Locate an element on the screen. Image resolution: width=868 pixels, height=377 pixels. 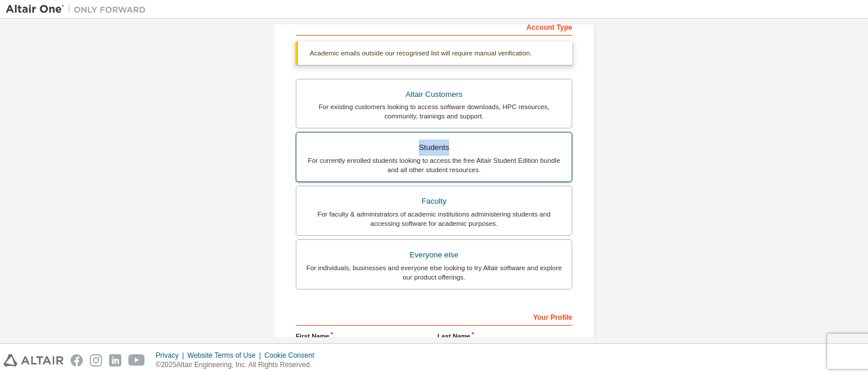
div: Privacy is located at coordinates (172, 355).